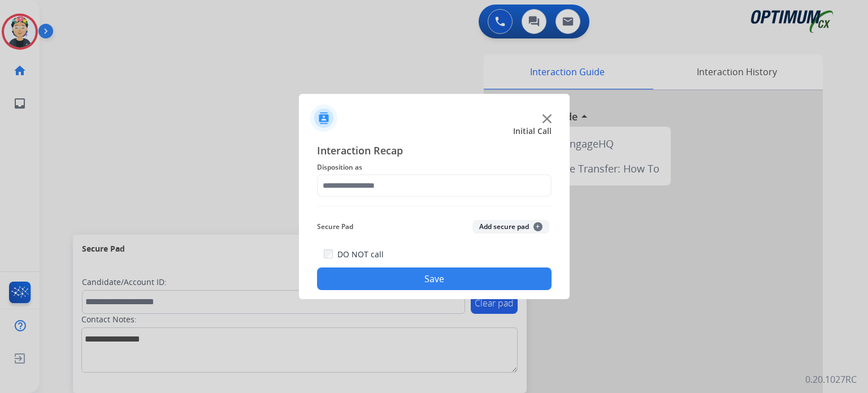 The width and height of the screenshot is (868, 393). Describe the element at coordinates (434, 167) in the screenshot. I see `span: Disposition as` at that location.